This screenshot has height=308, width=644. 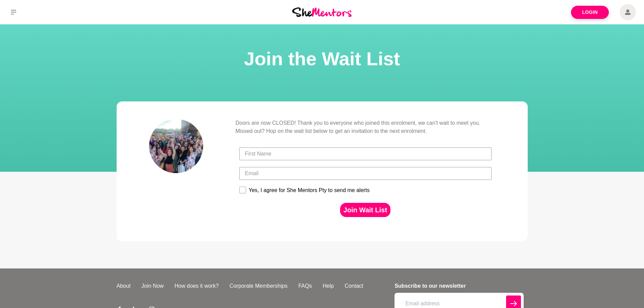 What do you see at coordinates (259, 286) in the screenshot?
I see `a: Corporate Memberships` at bounding box center [259, 286].